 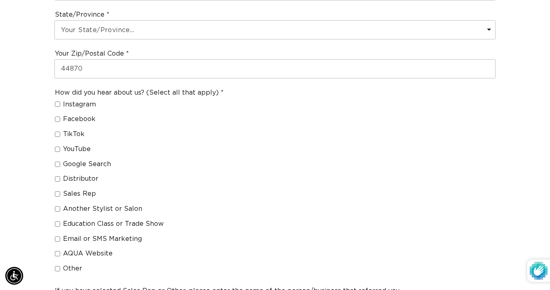 I want to click on span: Education Class or Trade Show, so click(x=113, y=224).